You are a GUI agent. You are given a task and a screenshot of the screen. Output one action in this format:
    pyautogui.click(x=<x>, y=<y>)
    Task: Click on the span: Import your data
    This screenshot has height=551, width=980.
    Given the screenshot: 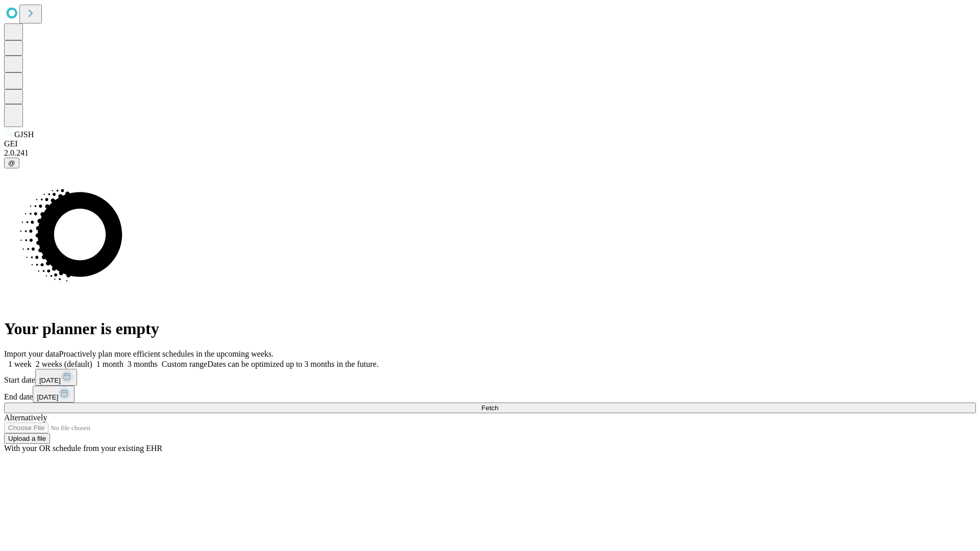 What is the action you would take?
    pyautogui.click(x=32, y=354)
    